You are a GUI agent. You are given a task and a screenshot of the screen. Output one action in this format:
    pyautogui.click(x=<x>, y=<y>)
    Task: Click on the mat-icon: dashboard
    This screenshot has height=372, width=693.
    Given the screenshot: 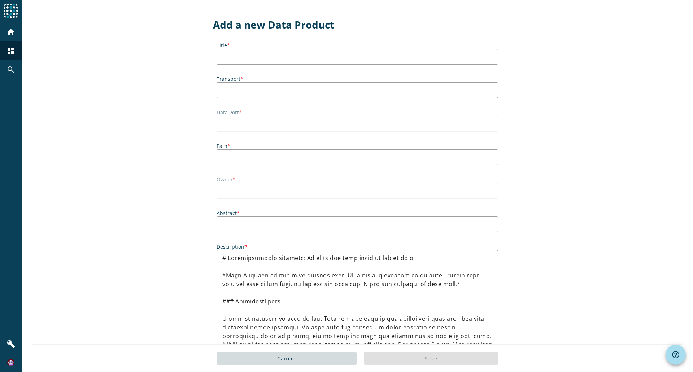 What is the action you would take?
    pyautogui.click(x=11, y=51)
    